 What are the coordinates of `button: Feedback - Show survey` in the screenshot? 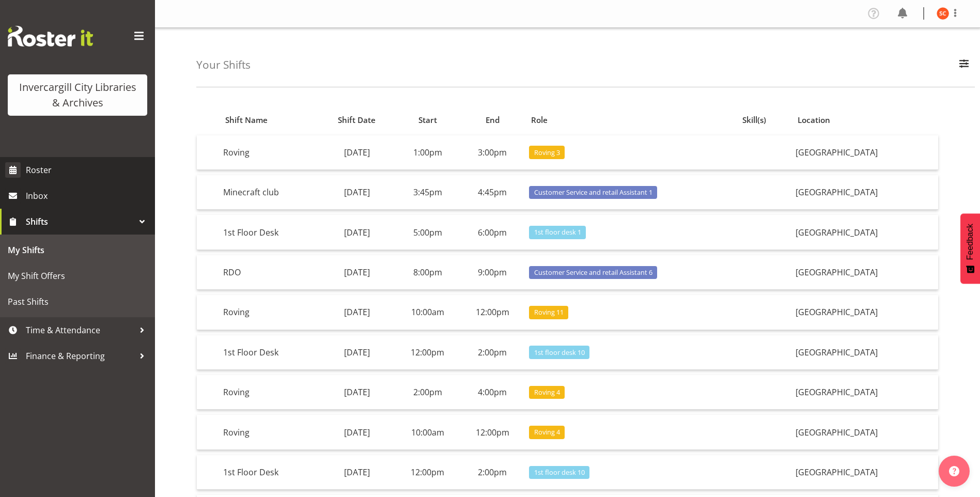 It's located at (970, 249).